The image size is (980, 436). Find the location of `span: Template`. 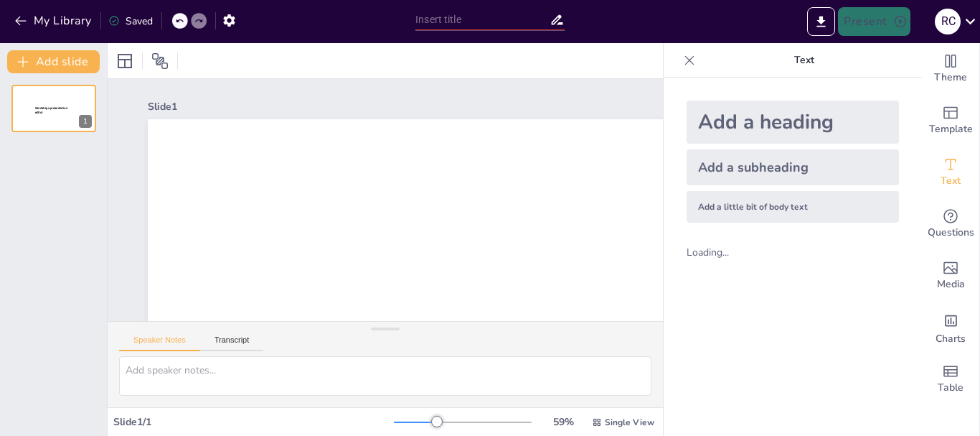

span: Template is located at coordinates (951, 129).